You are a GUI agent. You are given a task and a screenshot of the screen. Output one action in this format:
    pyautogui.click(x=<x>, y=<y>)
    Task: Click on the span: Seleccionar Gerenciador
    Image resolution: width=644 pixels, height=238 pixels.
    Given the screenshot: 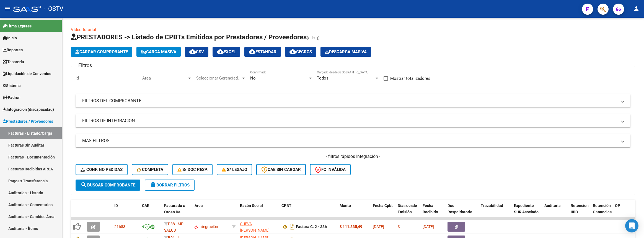 What is the action you would take?
    pyautogui.click(x=219, y=78)
    